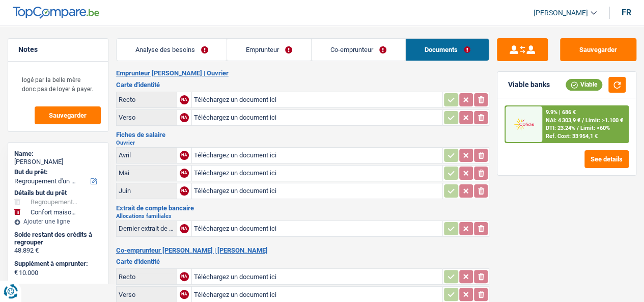  Describe the element at coordinates (56, 13) in the screenshot. I see `img: TopCompare Logo` at that location.